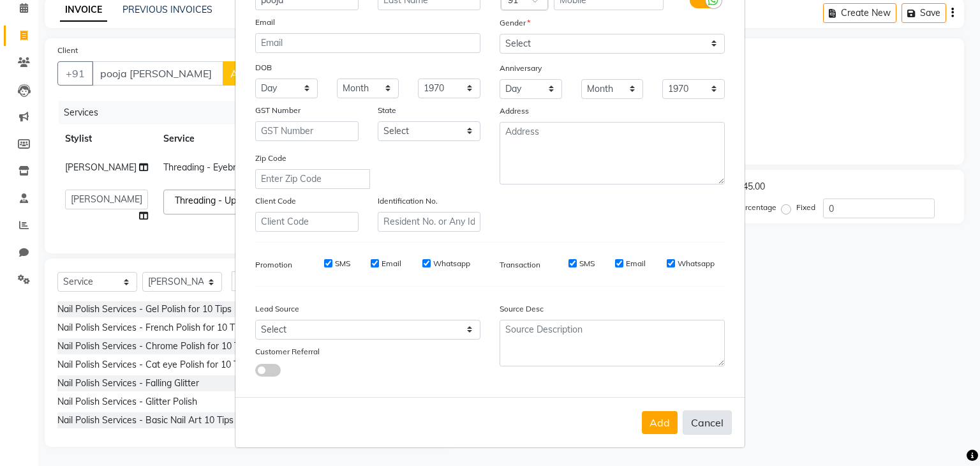 The width and height of the screenshot is (980, 466). Describe the element at coordinates (520, 265) in the screenshot. I see `label: Transaction` at that location.